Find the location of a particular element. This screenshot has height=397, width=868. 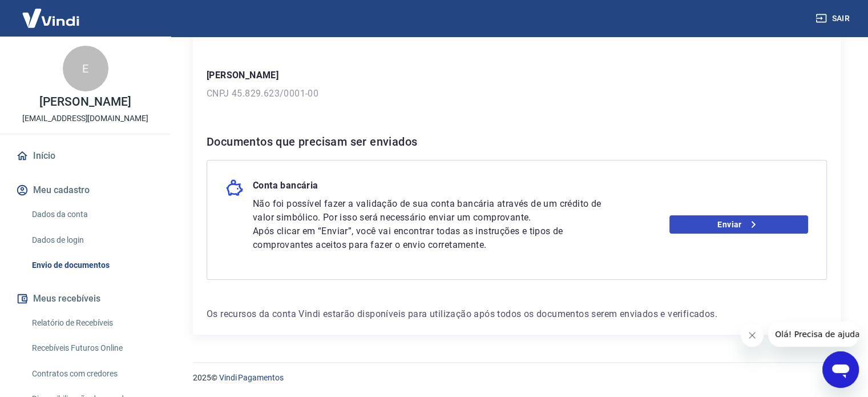

span: Olá! Precisa de ajuda? is located at coordinates (52, 13).